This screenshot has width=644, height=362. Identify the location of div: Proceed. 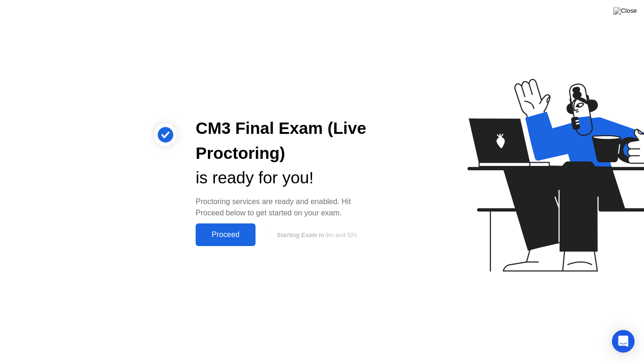
(226, 234).